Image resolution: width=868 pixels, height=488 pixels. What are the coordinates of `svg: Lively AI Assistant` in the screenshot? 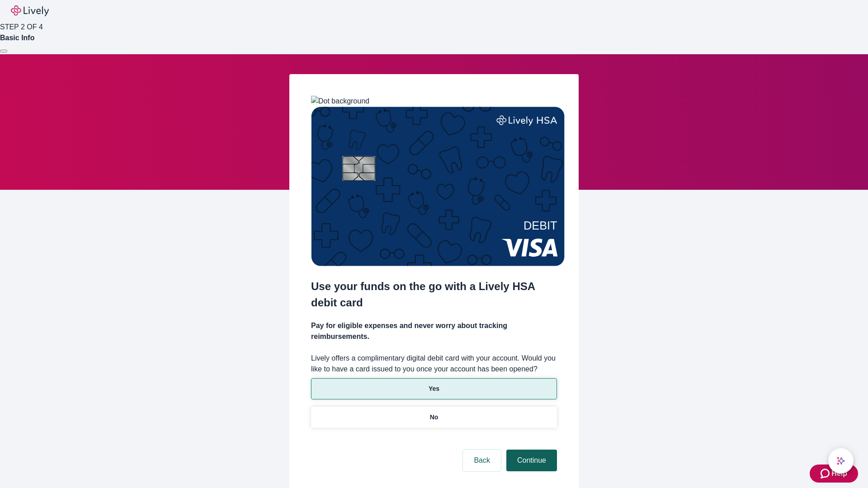 It's located at (841, 461).